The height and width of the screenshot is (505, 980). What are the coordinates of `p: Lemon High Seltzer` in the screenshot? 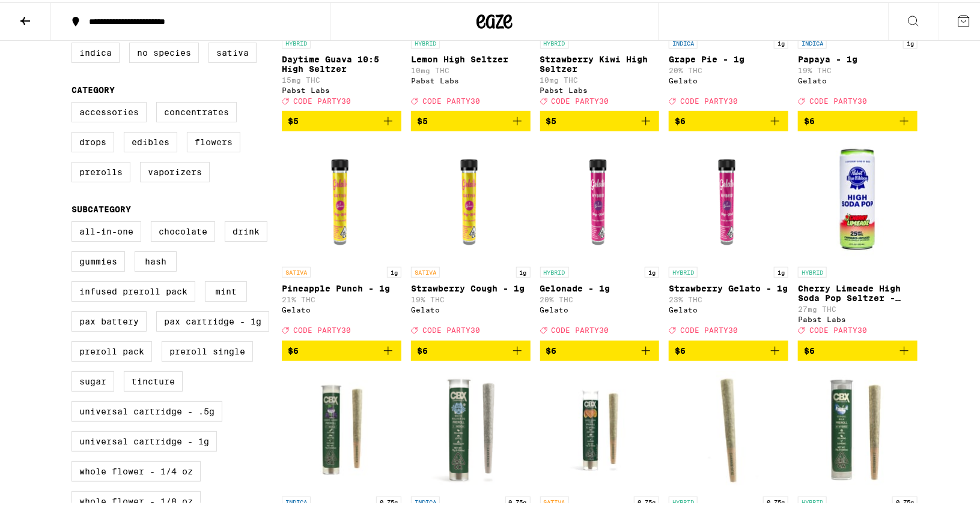 It's located at (471, 57).